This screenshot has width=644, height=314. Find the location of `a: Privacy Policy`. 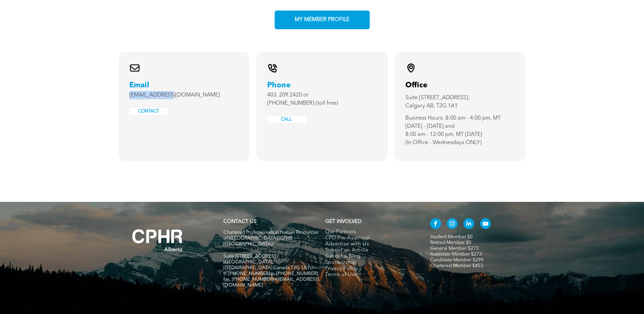

a: Privacy Policy is located at coordinates (370, 269).